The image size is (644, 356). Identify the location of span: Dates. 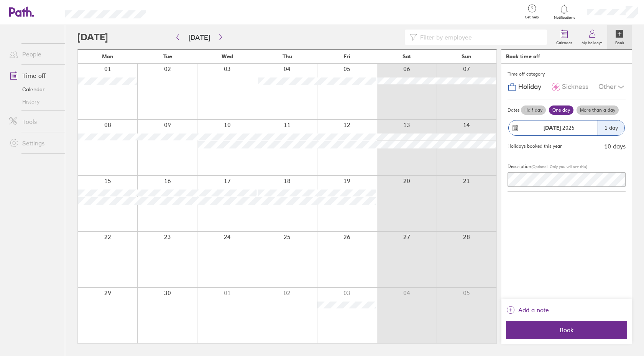
(514, 110).